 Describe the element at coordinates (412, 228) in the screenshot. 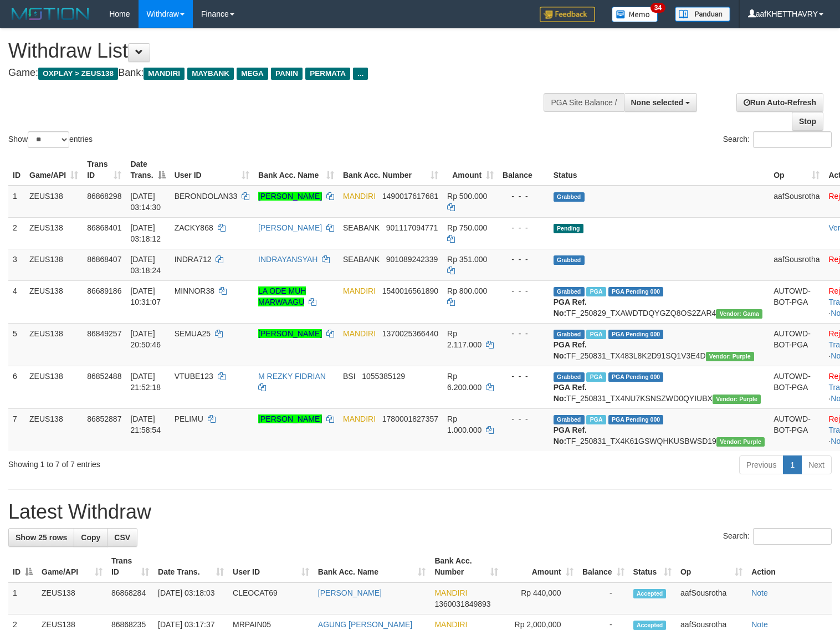

I see `span: Copy 901117094771 to clipboard` at that location.